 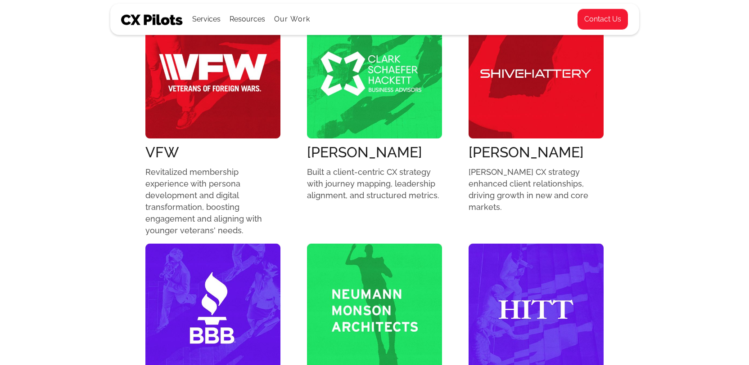 What do you see at coordinates (213, 153) in the screenshot?
I see `div: VFW` at bounding box center [213, 153].